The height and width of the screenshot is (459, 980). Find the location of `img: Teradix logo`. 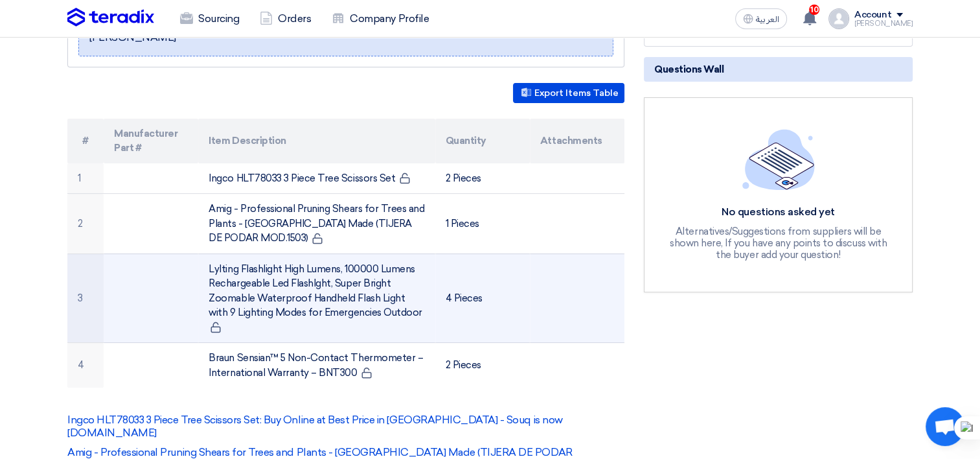

img: Teradix logo is located at coordinates (111, 18).